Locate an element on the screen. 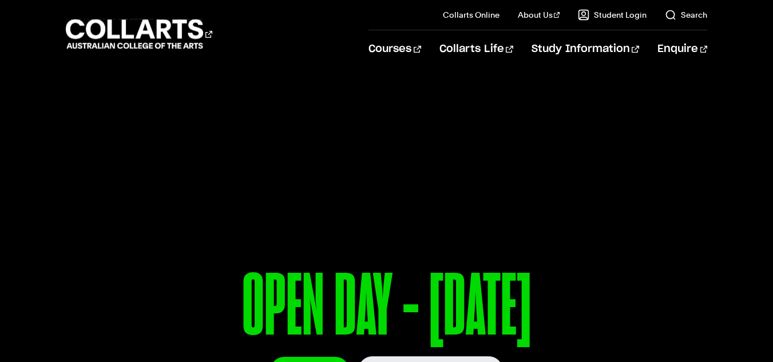 Image resolution: width=773 pixels, height=362 pixels. a: About Us is located at coordinates (539, 15).